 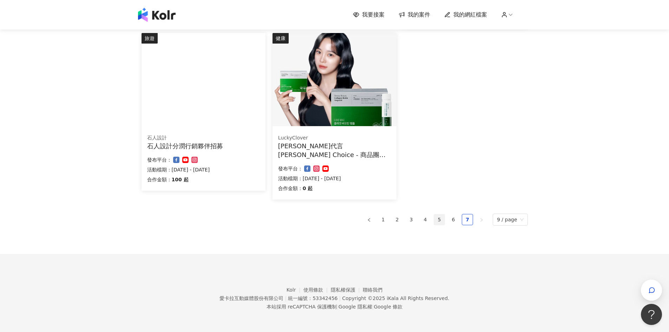 I want to click on span: 我的網紅檔案, so click(x=470, y=15).